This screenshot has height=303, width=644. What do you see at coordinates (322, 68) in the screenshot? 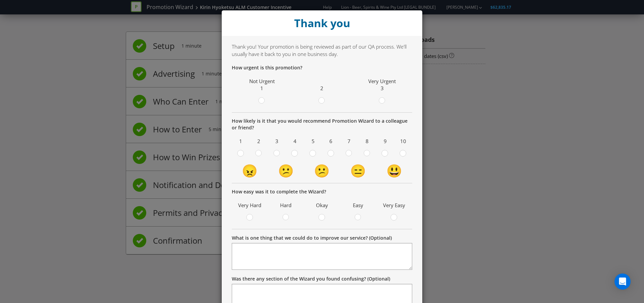
I see `p: How urgent is this promotion?` at bounding box center [322, 68].